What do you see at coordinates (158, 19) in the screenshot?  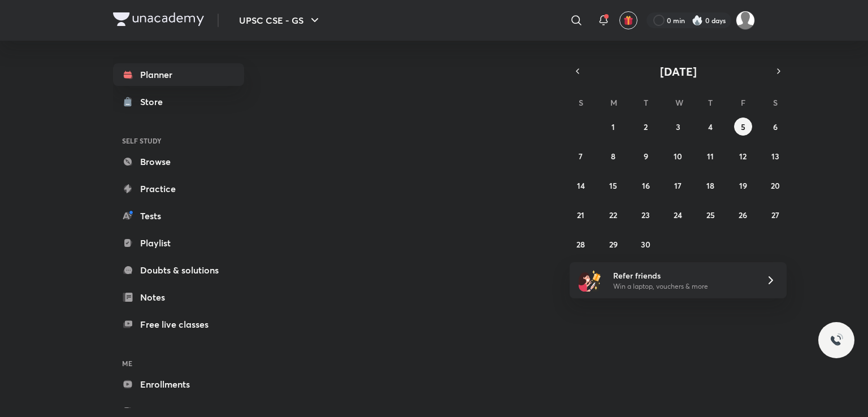 I see `img: Company Logo` at bounding box center [158, 19].